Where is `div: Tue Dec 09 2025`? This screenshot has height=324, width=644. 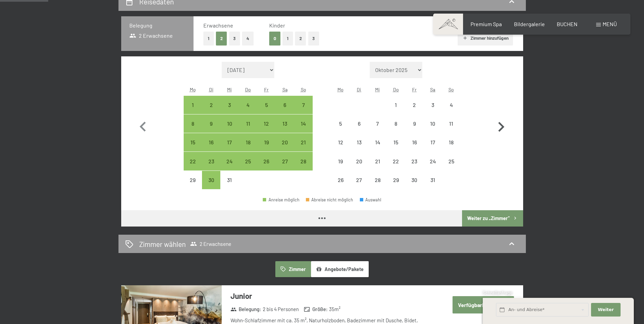 div: Tue Dec 09 2025 is located at coordinates (211, 123).